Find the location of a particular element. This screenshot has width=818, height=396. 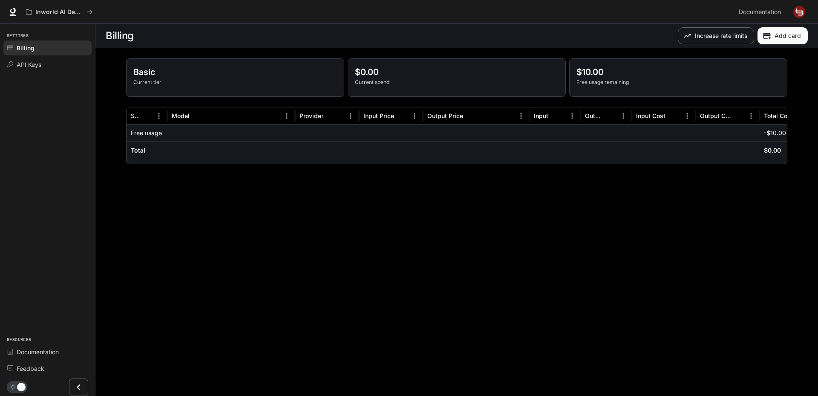

div: Output Cost is located at coordinates (715, 115).